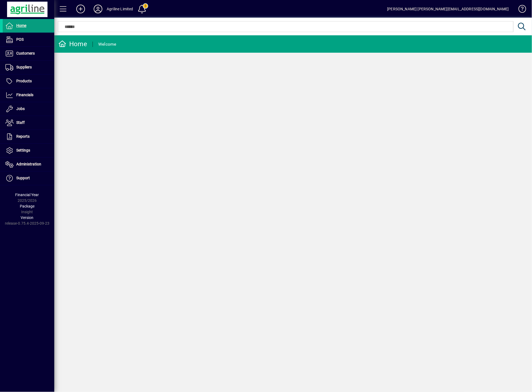  Describe the element at coordinates (21, 26) in the screenshot. I see `span: Home` at that location.